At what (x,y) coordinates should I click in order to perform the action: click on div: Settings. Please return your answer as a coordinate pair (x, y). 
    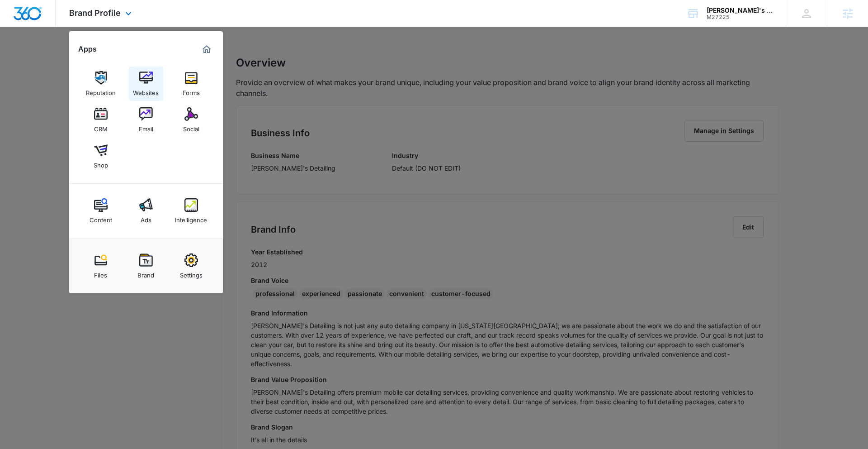
    Looking at the image, I should click on (191, 273).